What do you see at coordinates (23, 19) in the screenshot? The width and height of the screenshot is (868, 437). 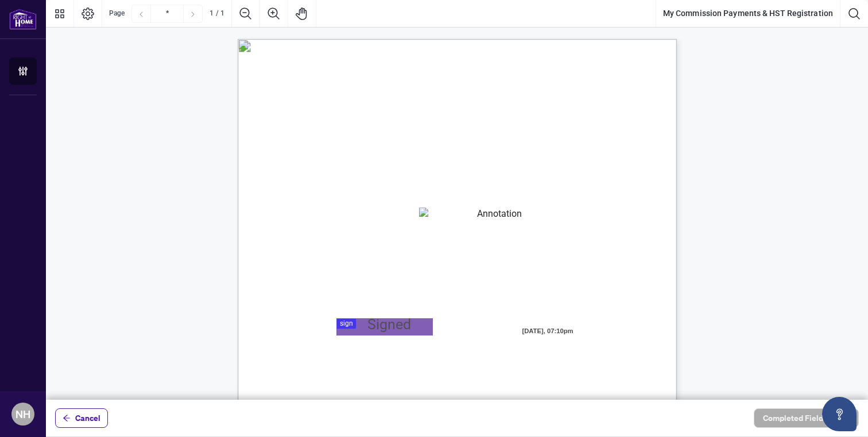 I see `img: logo` at bounding box center [23, 19].